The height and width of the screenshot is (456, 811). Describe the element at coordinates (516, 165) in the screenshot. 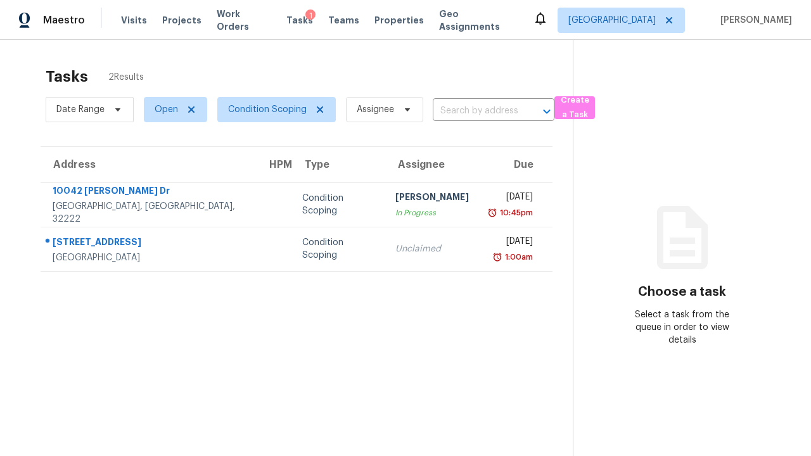

I see `th: Due` at that location.